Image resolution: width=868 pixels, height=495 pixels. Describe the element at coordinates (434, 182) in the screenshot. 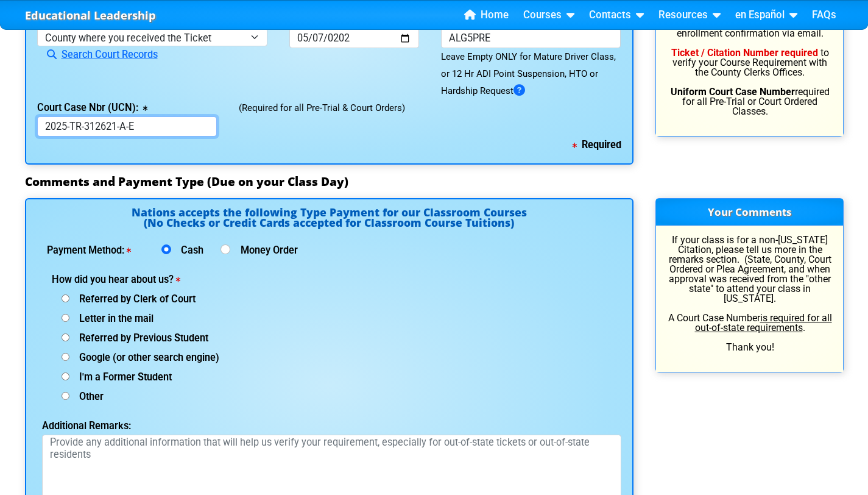

I see `h3: Comments and Payment Type (Due on your Class Day)` at that location.